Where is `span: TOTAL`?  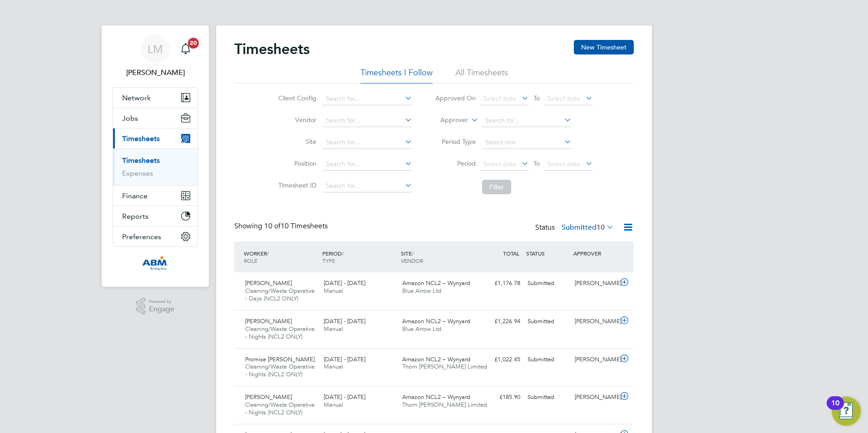 span: TOTAL is located at coordinates (511, 253).